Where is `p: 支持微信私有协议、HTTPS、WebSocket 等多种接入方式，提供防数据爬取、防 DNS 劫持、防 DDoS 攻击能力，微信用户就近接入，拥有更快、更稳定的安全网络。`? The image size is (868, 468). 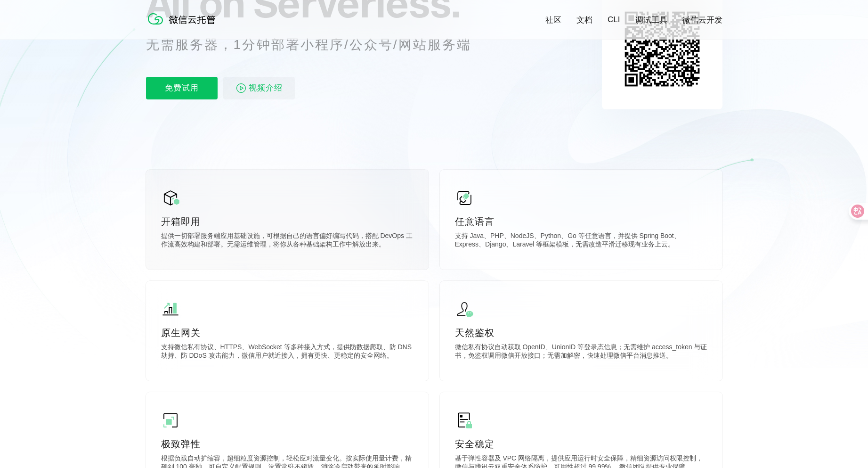
p: 支持微信私有协议、HTTPS、WebSocket 等多种接入方式，提供防数据爬取、防 DNS 劫持、防 DDoS 攻击能力，微信用户就近接入，拥有更快、更稳定的安全网络。 is located at coordinates (288, 353).